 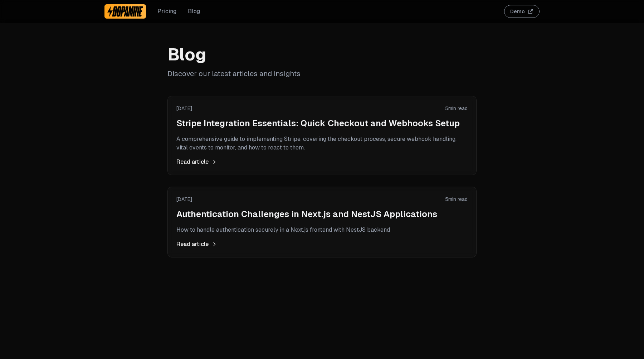 I want to click on a: Blog, so click(x=194, y=11).